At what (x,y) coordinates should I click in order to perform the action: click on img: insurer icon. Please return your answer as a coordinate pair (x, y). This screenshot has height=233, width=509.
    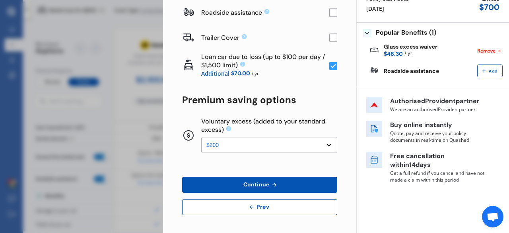
    Looking at the image, I should click on (374, 105).